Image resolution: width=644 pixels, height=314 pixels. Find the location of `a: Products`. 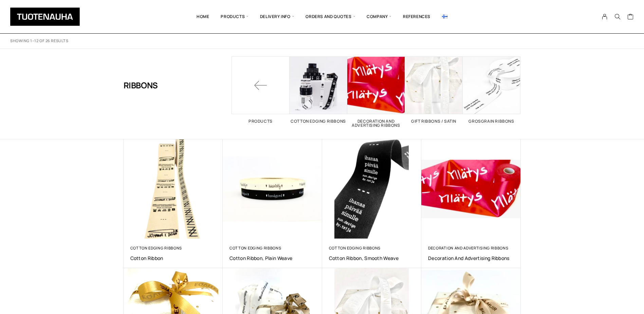

a: Products is located at coordinates (261, 90).